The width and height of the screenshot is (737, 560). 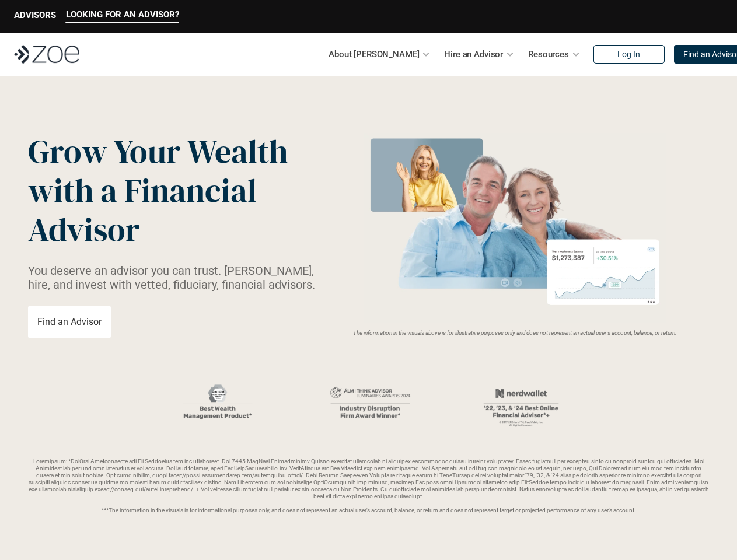 I want to click on p: Find an Advisor, so click(x=69, y=321).